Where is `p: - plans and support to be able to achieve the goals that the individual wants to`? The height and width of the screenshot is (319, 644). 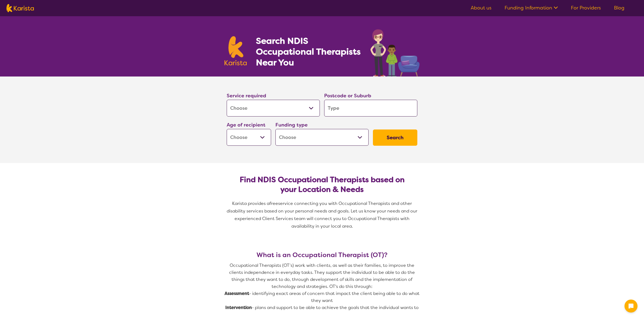
p: - plans and support to be able to achieve the goals that the individual wants to is located at coordinates (322, 308).